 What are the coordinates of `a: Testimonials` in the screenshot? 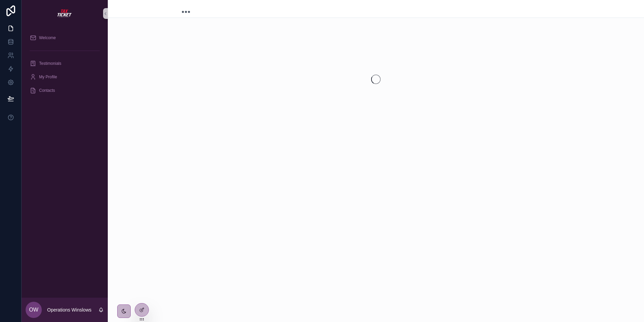 It's located at (65, 64).